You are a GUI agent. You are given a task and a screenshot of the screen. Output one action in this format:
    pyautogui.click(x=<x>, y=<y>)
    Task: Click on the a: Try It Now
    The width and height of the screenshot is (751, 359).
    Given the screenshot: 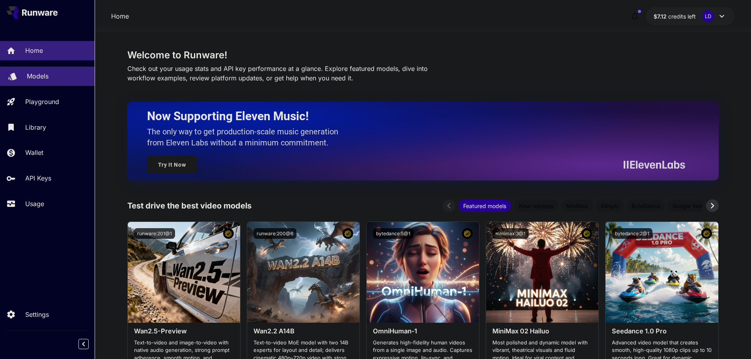 What is the action you would take?
    pyautogui.click(x=172, y=165)
    